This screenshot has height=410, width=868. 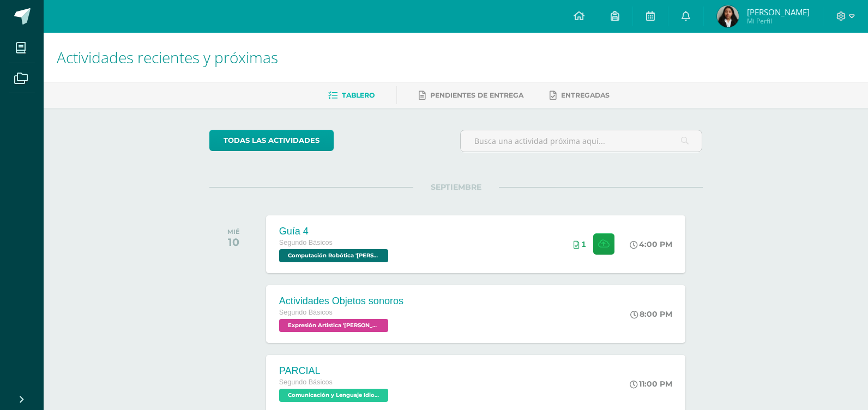 I want to click on span: Expresión Artistica 'Miguel Angel ', so click(x=334, y=326).